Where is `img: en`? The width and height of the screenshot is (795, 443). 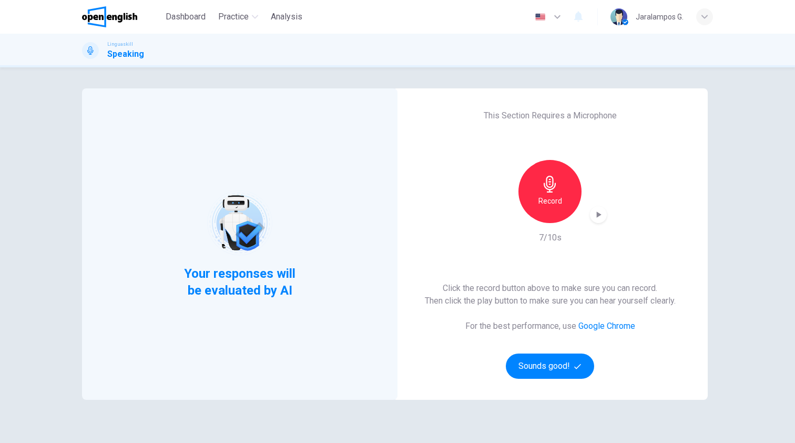 img: en is located at coordinates (540, 17).